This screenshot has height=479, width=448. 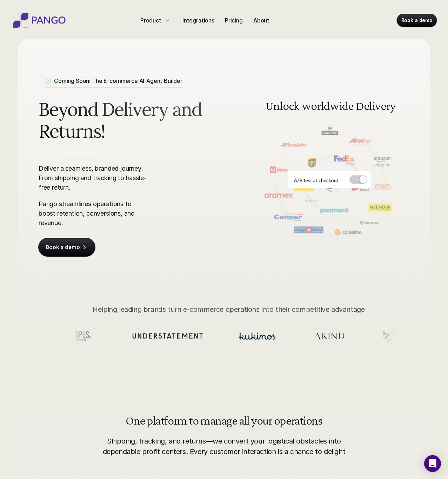 What do you see at coordinates (224, 447) in the screenshot?
I see `p: Shipping, tracking, and returns—we convert your logistical obstacles into dependable profit cente...` at bounding box center [224, 447].